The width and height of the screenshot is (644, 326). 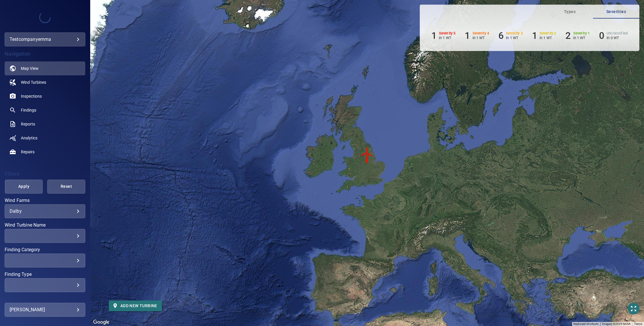 What do you see at coordinates (101, 322) in the screenshot?
I see `a: Open this area in Google Maps (opens a new window)` at bounding box center [101, 322].